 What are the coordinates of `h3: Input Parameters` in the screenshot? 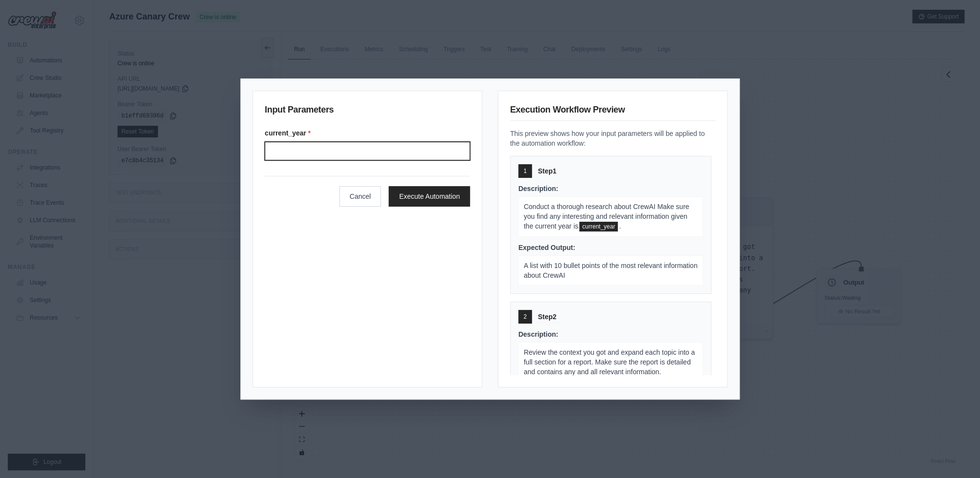 It's located at (367, 112).